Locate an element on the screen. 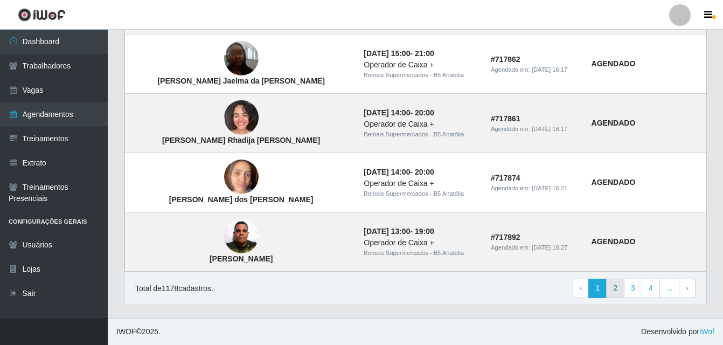 The width and height of the screenshot is (723, 345). strong: # 717861 is located at coordinates (505, 119).